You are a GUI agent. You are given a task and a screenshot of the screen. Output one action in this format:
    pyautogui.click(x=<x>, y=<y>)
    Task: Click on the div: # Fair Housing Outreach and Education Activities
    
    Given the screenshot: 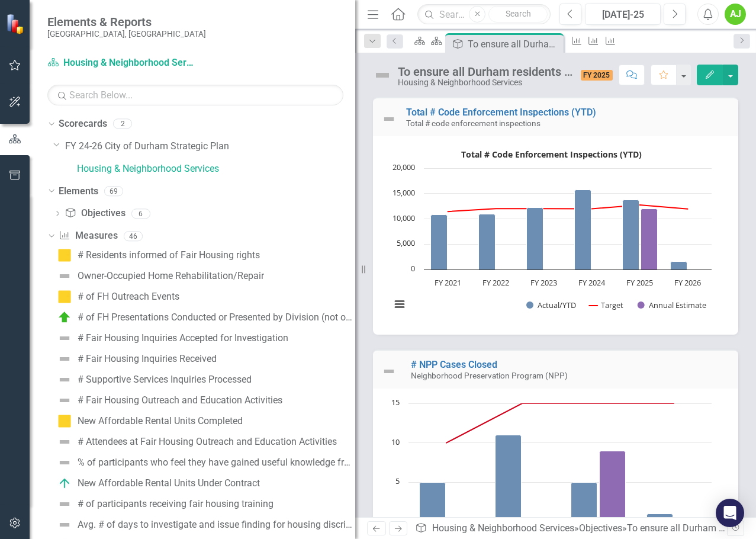 What is the action you would take?
    pyautogui.click(x=181, y=401)
    